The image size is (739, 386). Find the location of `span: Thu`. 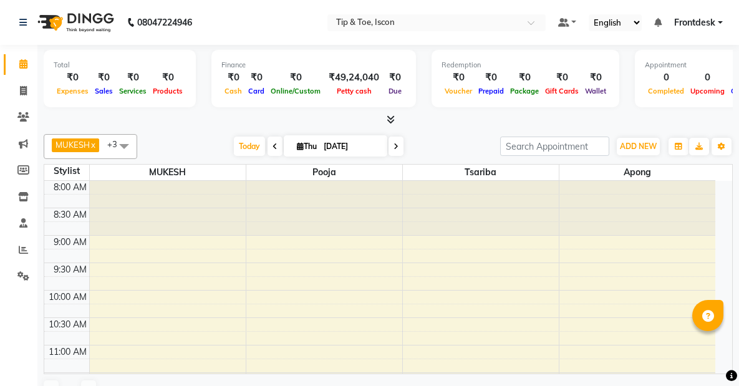

span: Thu is located at coordinates (307, 146).